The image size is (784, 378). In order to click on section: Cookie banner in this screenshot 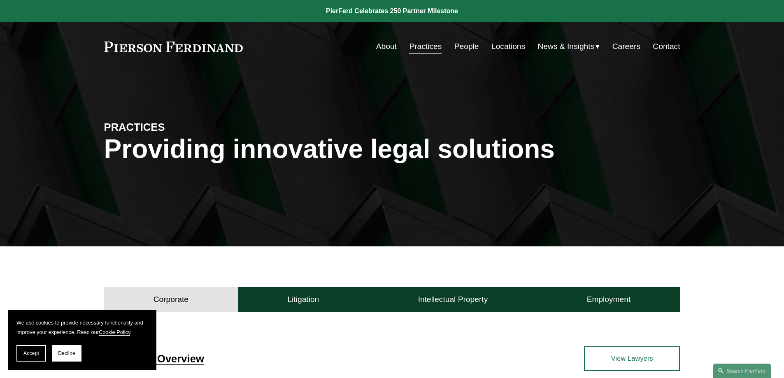, I will do `click(82, 340)`.